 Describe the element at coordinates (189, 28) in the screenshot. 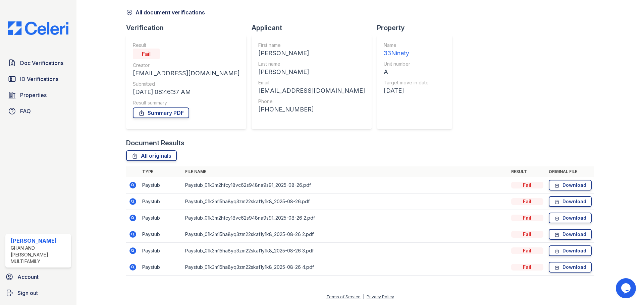

I see `div: Verification` at that location.